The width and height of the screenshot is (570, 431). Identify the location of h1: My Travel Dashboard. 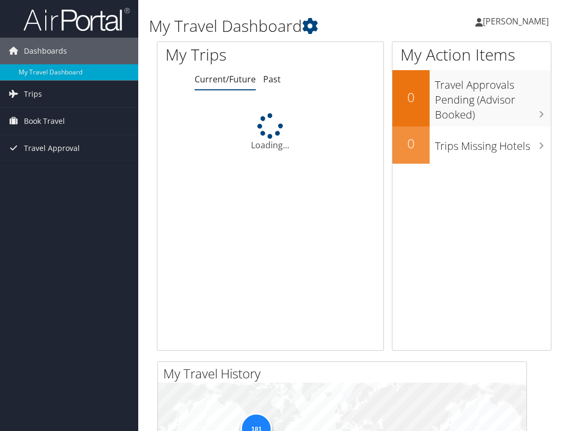
(286, 26).